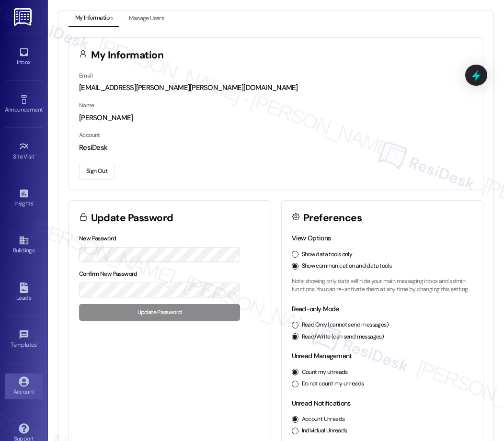 The height and width of the screenshot is (441, 504). I want to click on label: Show communication and data tools, so click(347, 266).